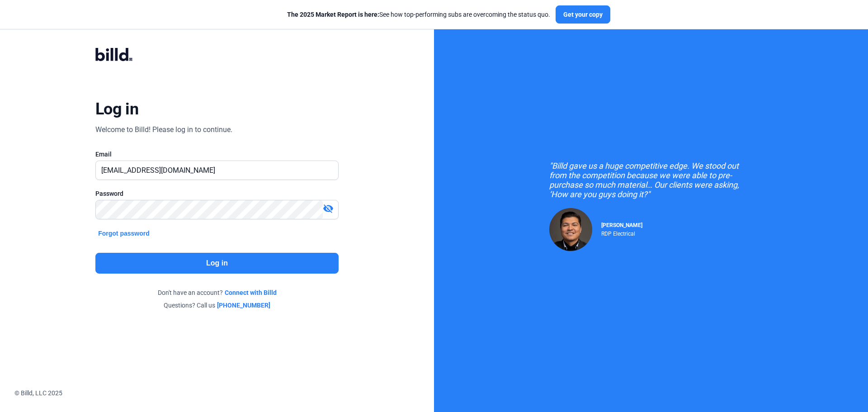 This screenshot has width=868, height=412. I want to click on button: Forgot password, so click(124, 234).